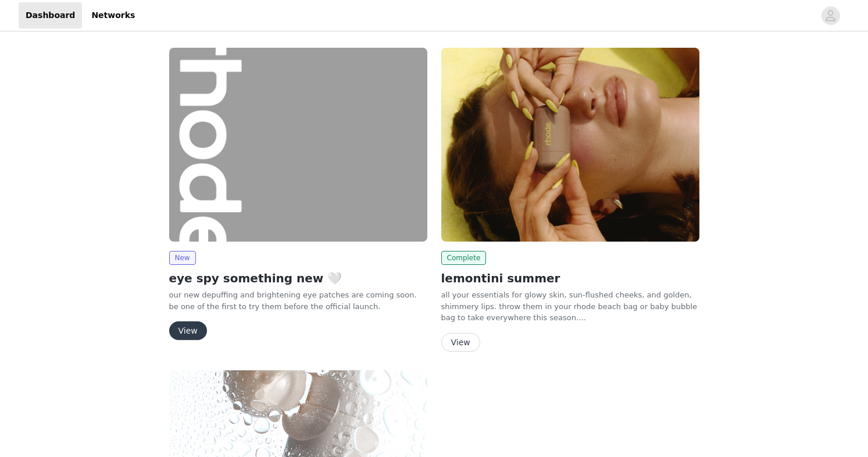  Describe the element at coordinates (464, 258) in the screenshot. I see `span: Complete` at that location.